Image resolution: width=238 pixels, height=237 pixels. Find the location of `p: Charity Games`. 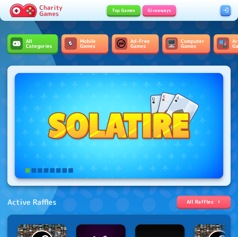

p: Charity Games is located at coordinates (51, 10).